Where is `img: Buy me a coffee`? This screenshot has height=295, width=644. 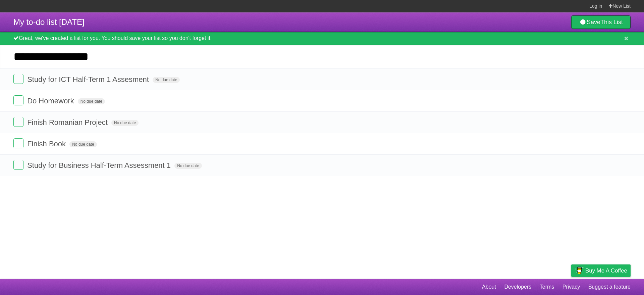
img: Buy me a coffee is located at coordinates (579, 270).